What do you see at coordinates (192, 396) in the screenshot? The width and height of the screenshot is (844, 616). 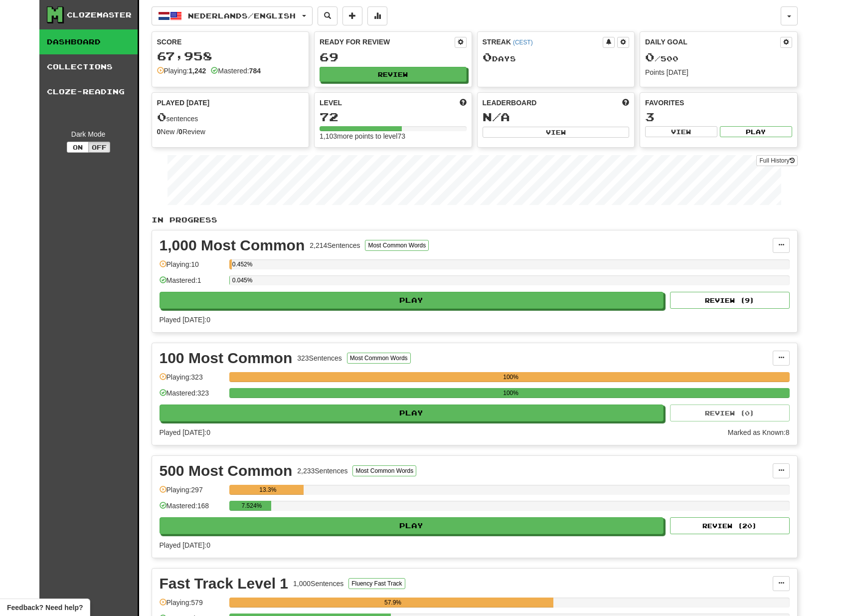 I see `div: Mastered: 323` at bounding box center [192, 396].